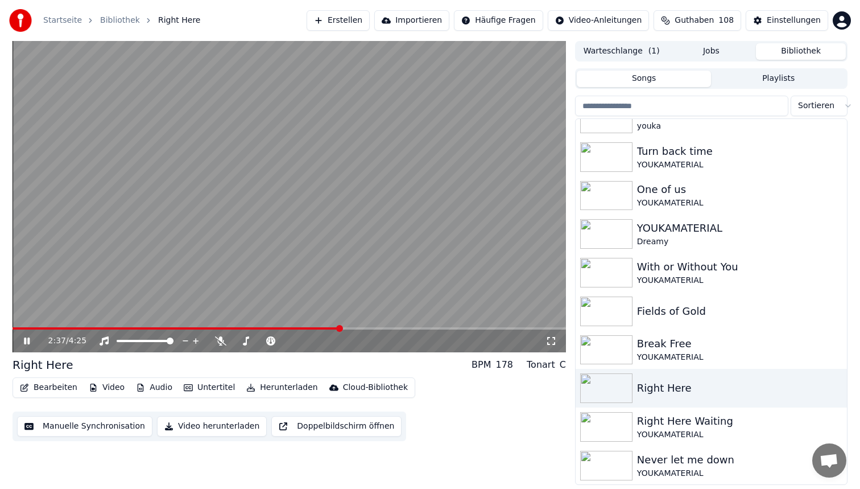 This screenshot has width=860, height=489. I want to click on img: youka, so click(20, 20).